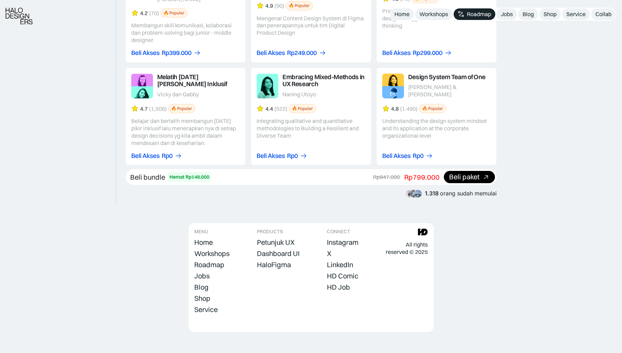 The height and width of the screenshot is (353, 622). Describe the element at coordinates (343, 276) in the screenshot. I see `div: HD Comic` at that location.